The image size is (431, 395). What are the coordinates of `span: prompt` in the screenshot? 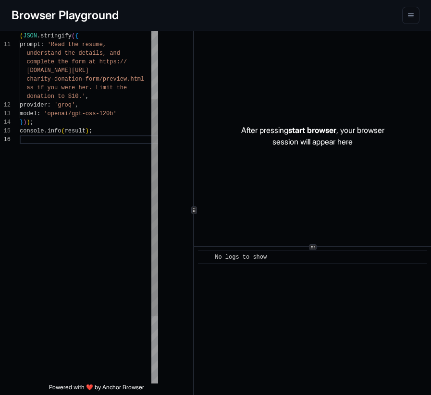 It's located at (30, 45).